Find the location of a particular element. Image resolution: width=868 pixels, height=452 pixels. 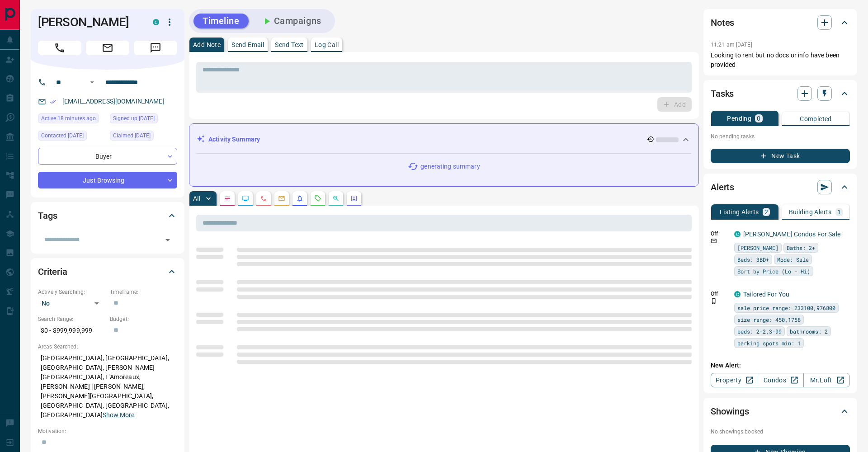

span: Sort by Price (Lo - Hi) is located at coordinates (774, 272).